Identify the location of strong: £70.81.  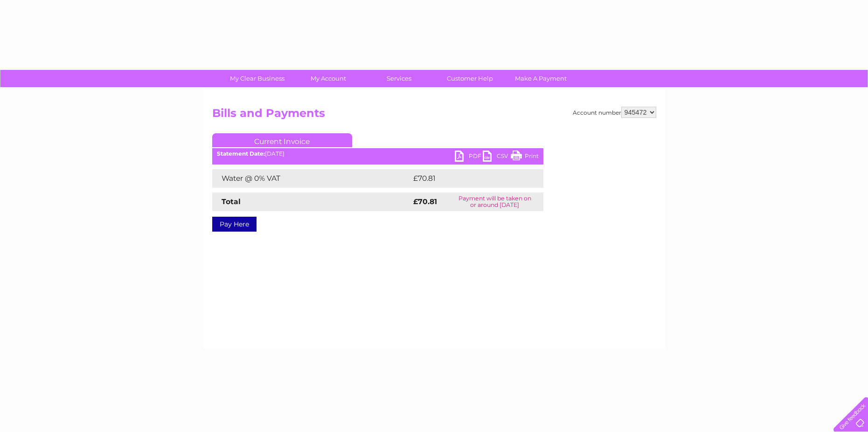
(425, 201).